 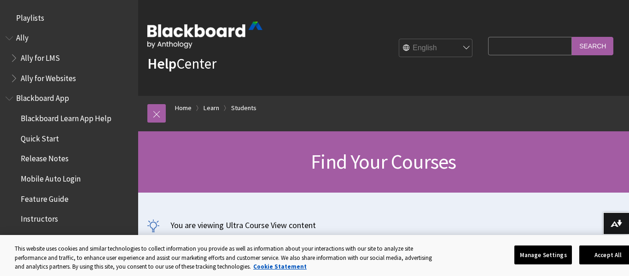 What do you see at coordinates (66, 117) in the screenshot?
I see `span: Blackboard Learn App Help` at bounding box center [66, 117].